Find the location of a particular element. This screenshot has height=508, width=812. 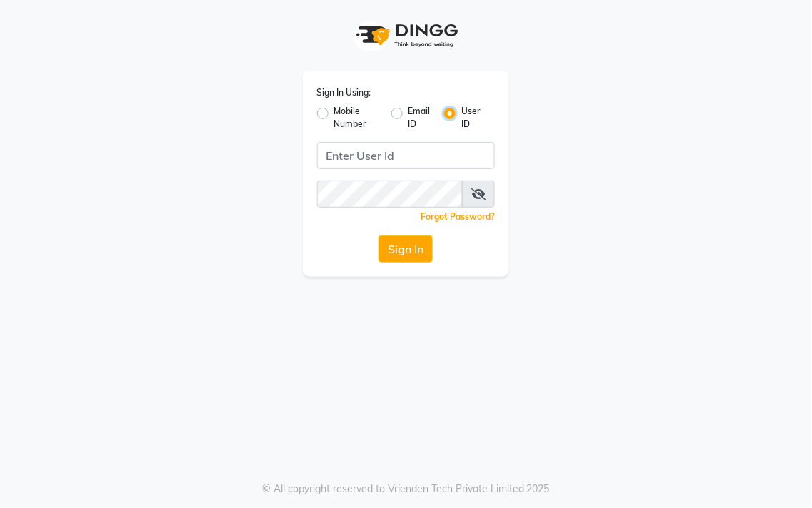

label: Mobile Number is located at coordinates (357, 118).